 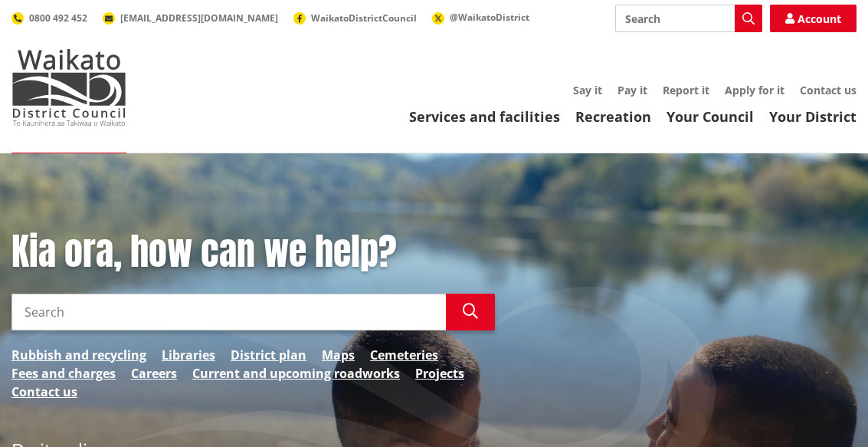 I want to click on a: 0800 492 452, so click(x=49, y=18).